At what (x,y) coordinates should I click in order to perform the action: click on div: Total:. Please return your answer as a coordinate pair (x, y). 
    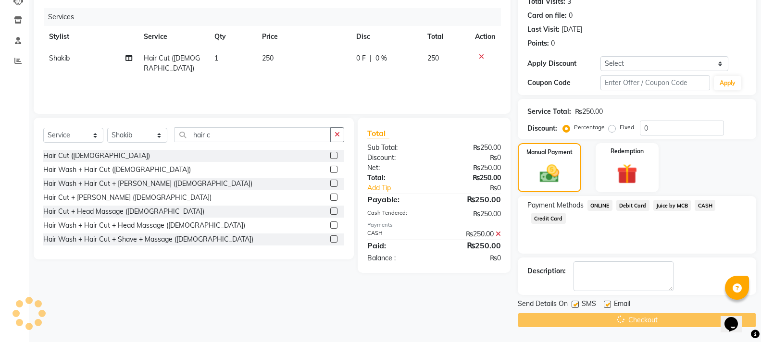
    Looking at the image, I should click on (397, 178).